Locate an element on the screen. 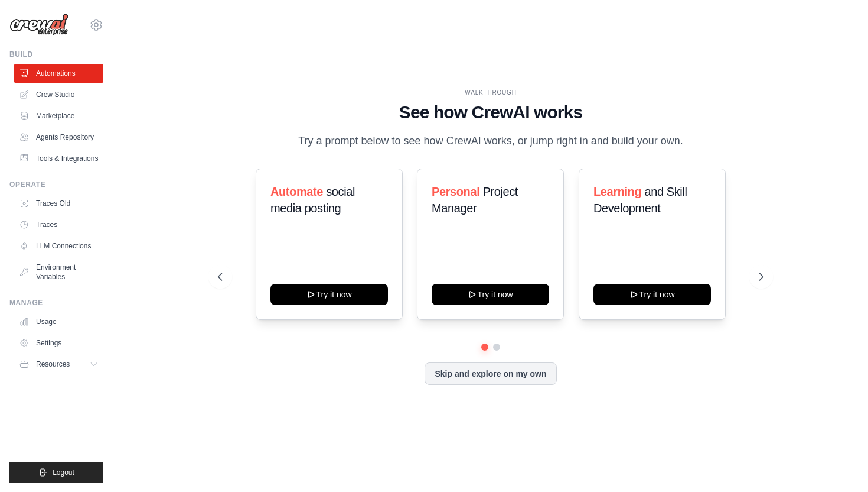 The height and width of the screenshot is (492, 868). a: Traces is located at coordinates (59, 224).